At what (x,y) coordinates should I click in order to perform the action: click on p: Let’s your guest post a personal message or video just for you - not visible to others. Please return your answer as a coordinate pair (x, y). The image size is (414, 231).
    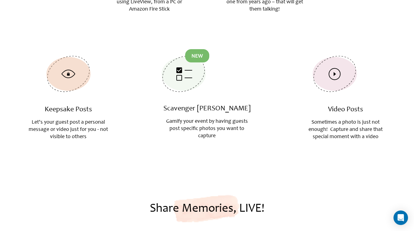
    Looking at the image, I should click on (68, 130).